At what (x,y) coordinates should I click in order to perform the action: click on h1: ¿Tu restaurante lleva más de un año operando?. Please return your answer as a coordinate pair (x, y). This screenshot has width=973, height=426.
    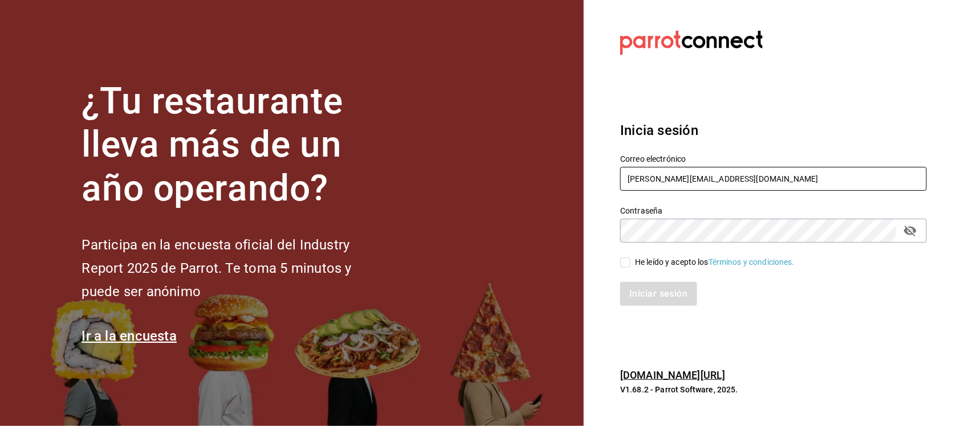
    Looking at the image, I should click on (235, 145).